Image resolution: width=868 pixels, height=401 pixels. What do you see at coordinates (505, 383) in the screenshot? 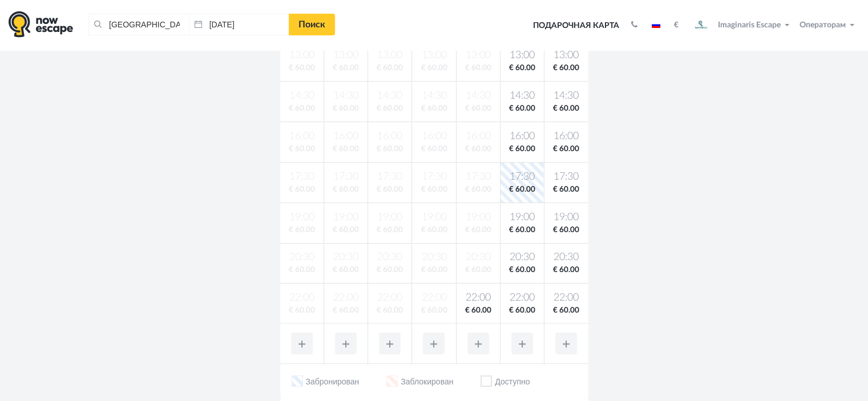
I see `li: Доступно` at bounding box center [505, 383].